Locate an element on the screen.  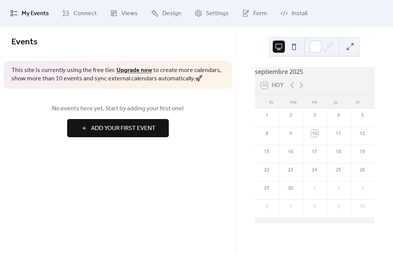
div: mi is located at coordinates (315, 102).